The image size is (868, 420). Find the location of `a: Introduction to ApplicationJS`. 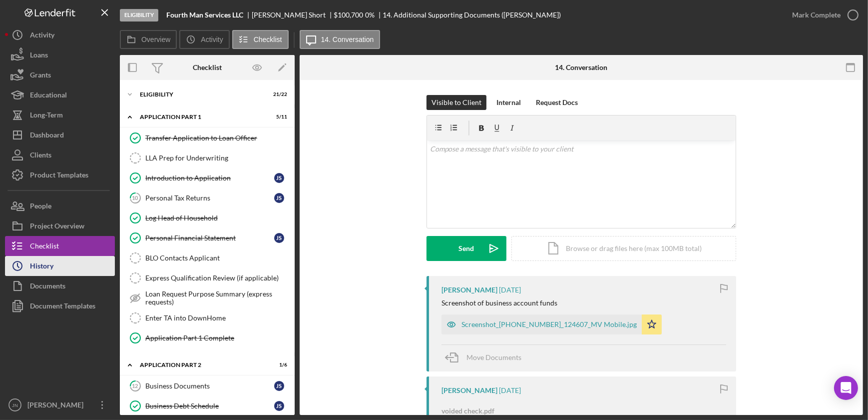

a: Introduction to ApplicationJS is located at coordinates (207, 178).